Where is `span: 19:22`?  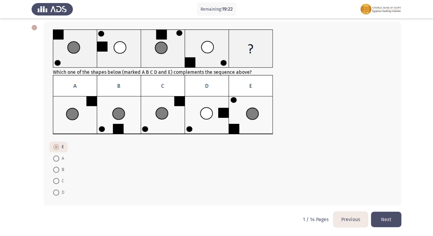 span: 19:22 is located at coordinates (227, 9).